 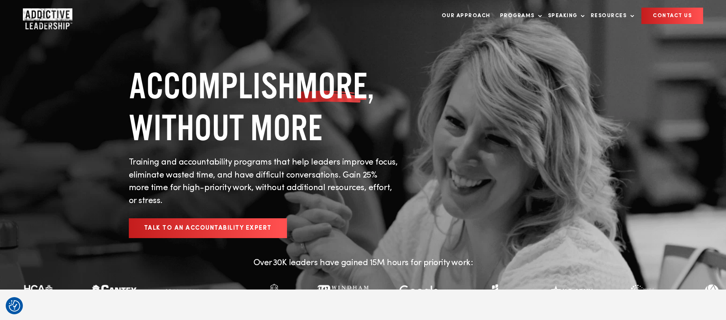 What do you see at coordinates (14, 306) in the screenshot?
I see `button: Consent Preferences` at bounding box center [14, 306].